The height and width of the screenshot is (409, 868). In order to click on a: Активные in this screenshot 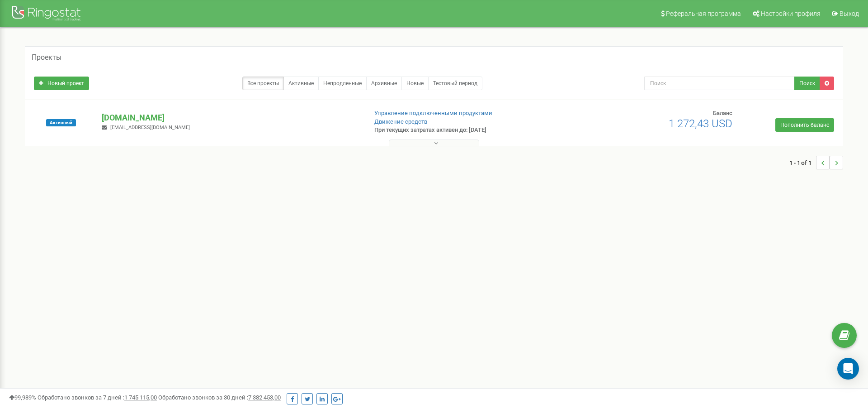, I will do `click(301, 84)`.